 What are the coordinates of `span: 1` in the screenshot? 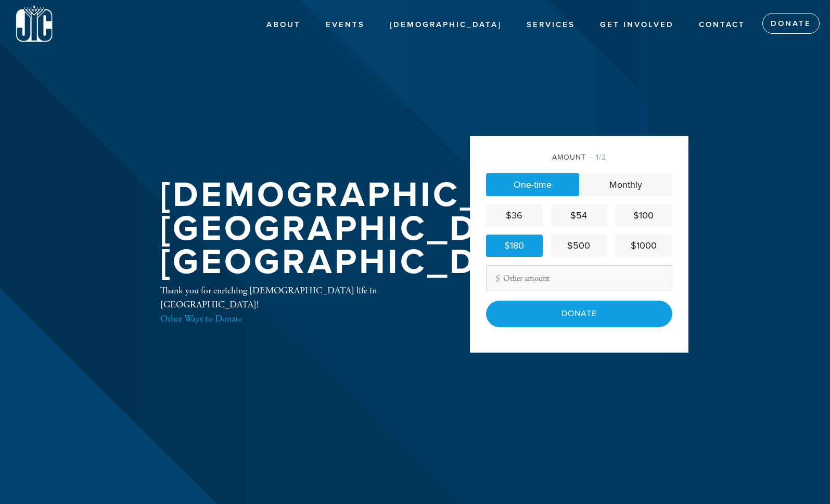 It's located at (598, 157).